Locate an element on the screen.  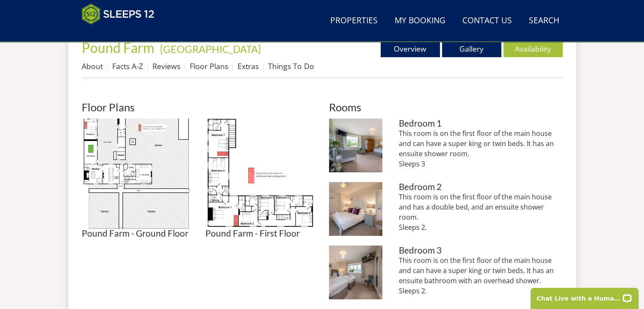
img: Pound Farm - First Floor is located at coordinates (260, 174).